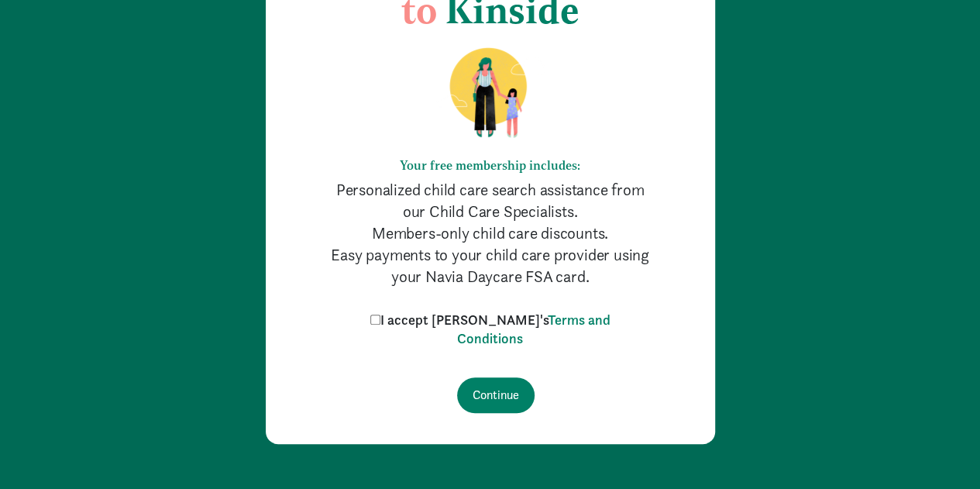  I want to click on p: Members-only child care discounts., so click(490, 233).